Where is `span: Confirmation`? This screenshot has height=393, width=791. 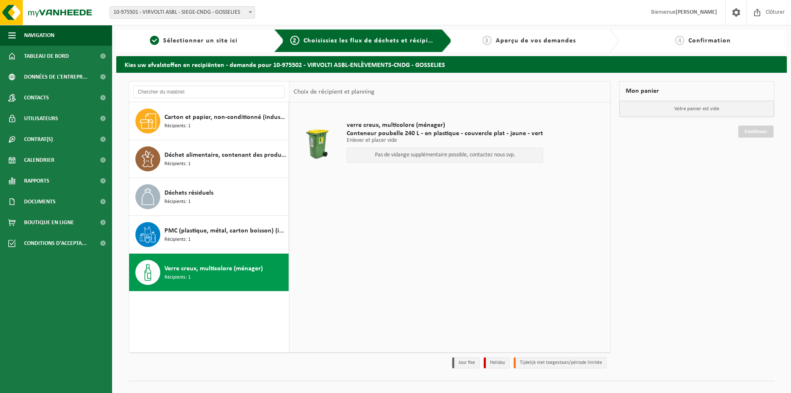 span: Confirmation is located at coordinates (710, 41).